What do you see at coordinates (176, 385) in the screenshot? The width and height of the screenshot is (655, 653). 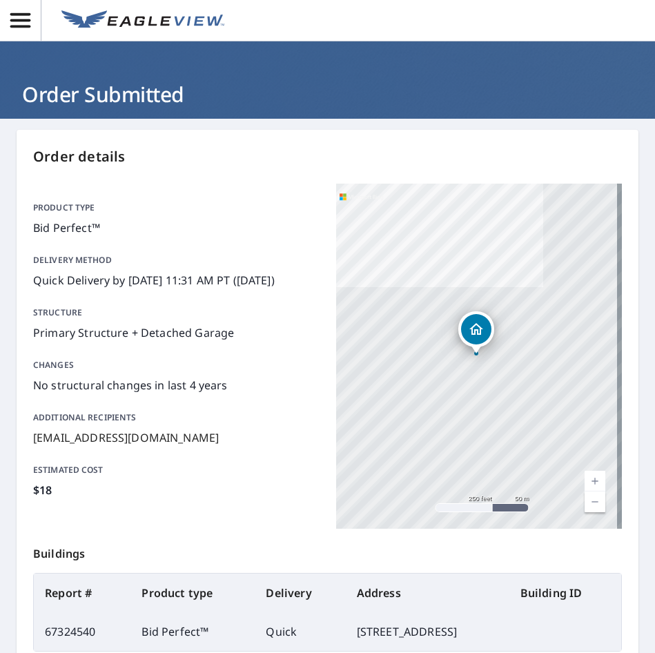 I see `p: No structural changes in last 4 years` at bounding box center [176, 385].